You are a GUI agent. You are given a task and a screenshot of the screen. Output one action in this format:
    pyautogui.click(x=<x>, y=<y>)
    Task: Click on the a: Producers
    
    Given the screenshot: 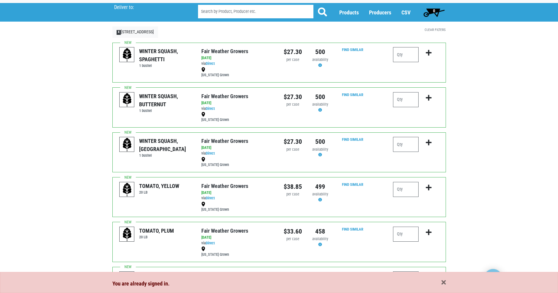 What is the action you would take?
    pyautogui.click(x=380, y=12)
    